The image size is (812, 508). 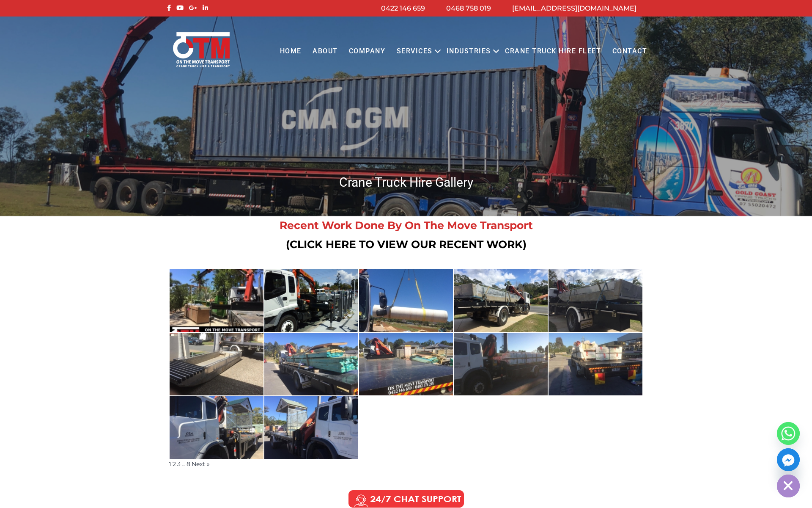 What do you see at coordinates (179, 464) in the screenshot?
I see `a: 3` at bounding box center [179, 464].